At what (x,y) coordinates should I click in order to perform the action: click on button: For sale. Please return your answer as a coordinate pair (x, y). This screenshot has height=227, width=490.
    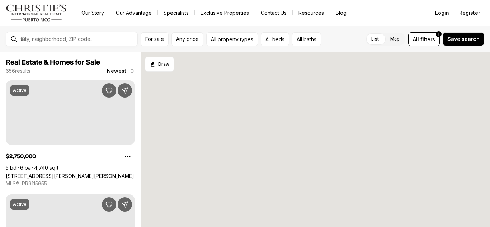
    Looking at the image, I should click on (155, 39).